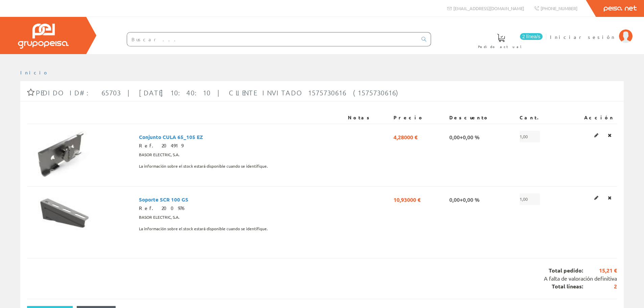 This screenshot has width=644, height=308. What do you see at coordinates (272, 39) in the screenshot?
I see `input: Buscar ...` at bounding box center [272, 39].